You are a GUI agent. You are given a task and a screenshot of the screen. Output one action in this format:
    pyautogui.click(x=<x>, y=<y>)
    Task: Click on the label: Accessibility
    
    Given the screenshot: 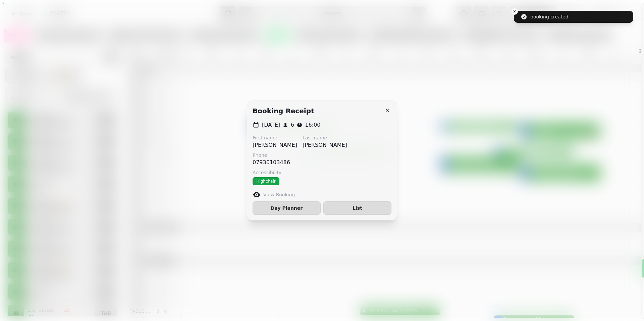 What is the action you would take?
    pyautogui.click(x=322, y=173)
    